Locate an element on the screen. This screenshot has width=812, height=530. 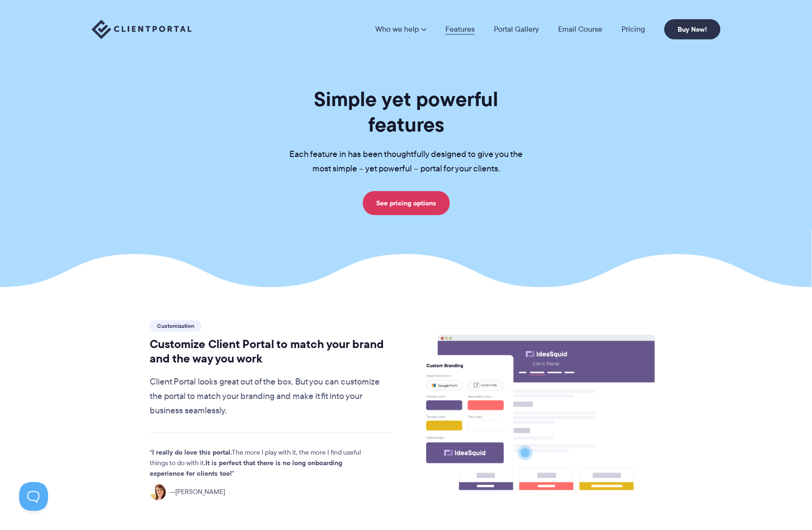
a: Portal Gallery is located at coordinates (516, 30).